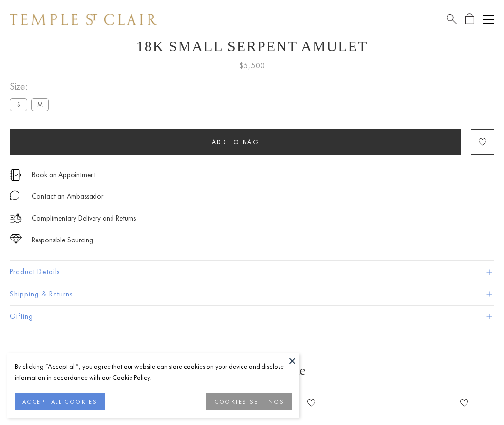 The image size is (504, 425). I want to click on button: Open navigation, so click(488, 19).